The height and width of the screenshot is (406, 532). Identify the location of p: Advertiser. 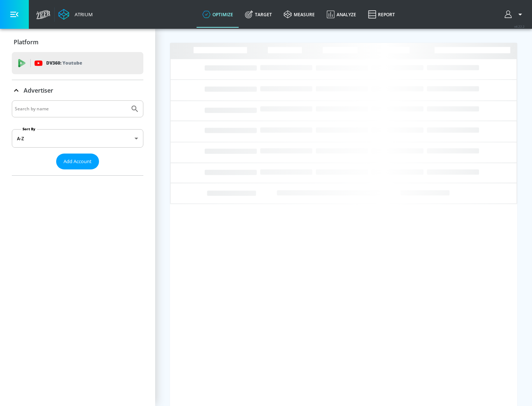
(38, 91).